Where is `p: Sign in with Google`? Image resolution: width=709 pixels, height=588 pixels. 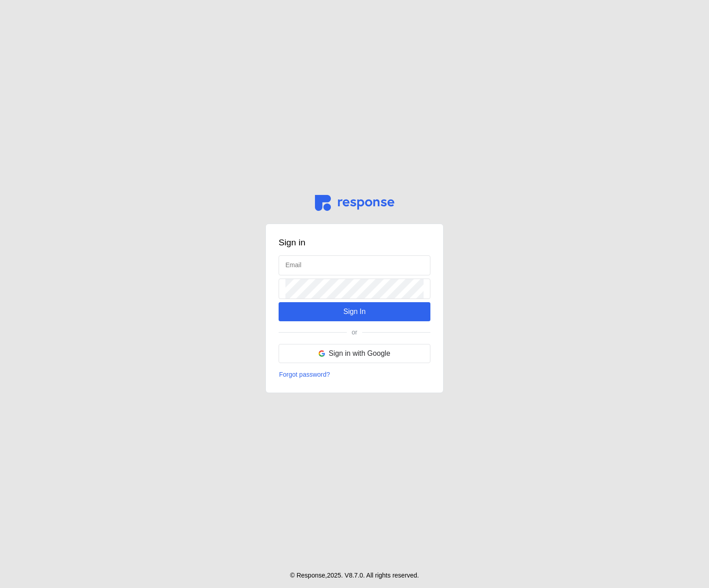 p: Sign in with Google is located at coordinates (360, 353).